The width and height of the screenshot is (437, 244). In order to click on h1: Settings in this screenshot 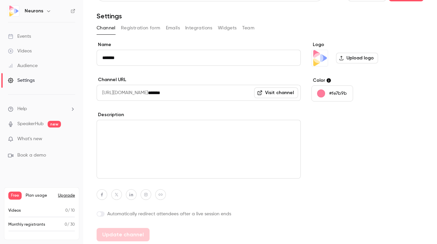, I will do `click(109, 16)`.